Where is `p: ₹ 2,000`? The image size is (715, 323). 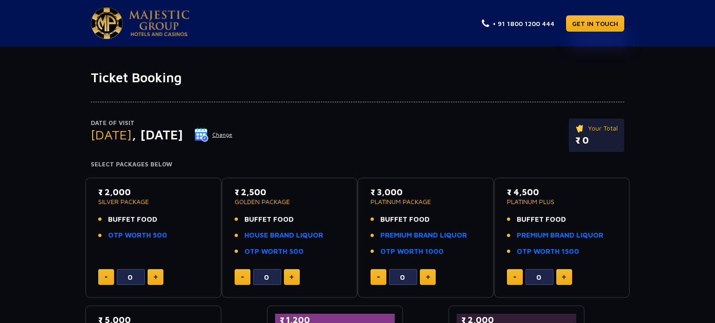
p: ₹ 2,000 is located at coordinates (153, 192).